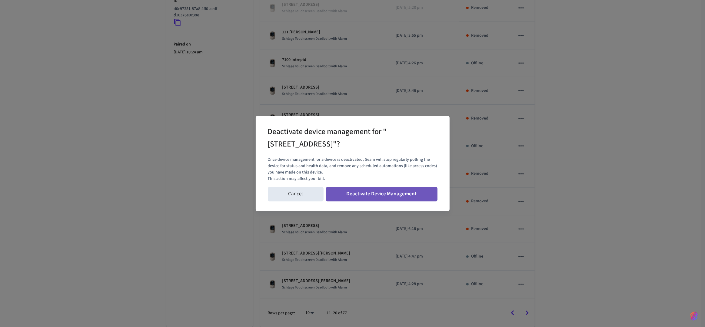 Image resolution: width=705 pixels, height=327 pixels. What do you see at coordinates (382, 194) in the screenshot?
I see `button: Deactivate Device Management` at bounding box center [382, 194].